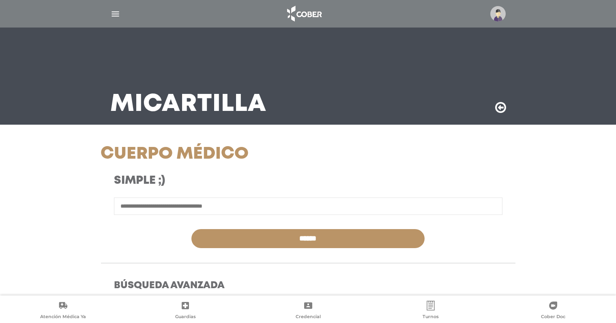 Image resolution: width=616 pixels, height=323 pixels. Describe the element at coordinates (237, 181) in the screenshot. I see `h3: Simple ;)` at that location.